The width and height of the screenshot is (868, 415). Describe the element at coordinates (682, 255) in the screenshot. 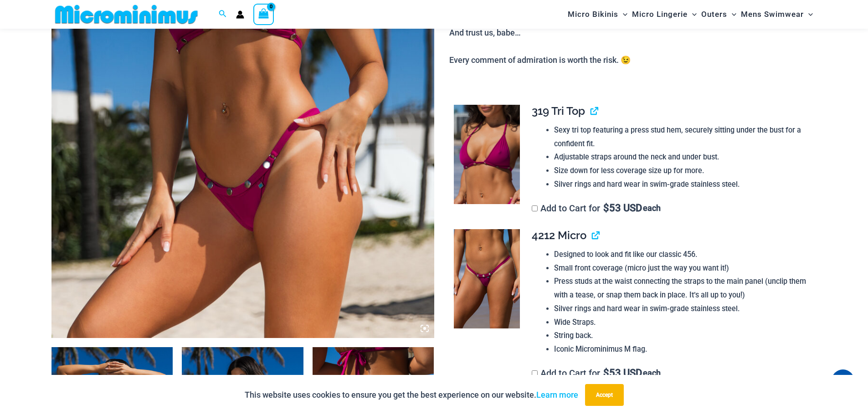

I see `li: Designed to look and fit like our classic 456.` at that location.